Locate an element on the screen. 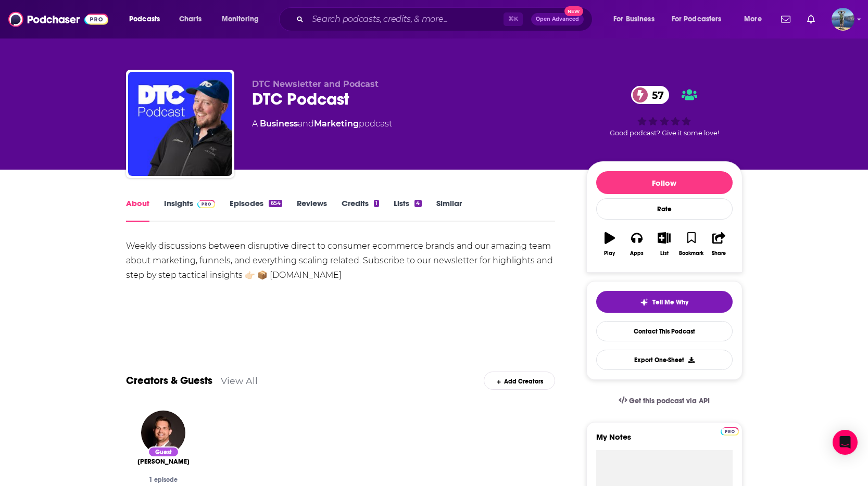  img: DTC Podcast is located at coordinates (180, 124).